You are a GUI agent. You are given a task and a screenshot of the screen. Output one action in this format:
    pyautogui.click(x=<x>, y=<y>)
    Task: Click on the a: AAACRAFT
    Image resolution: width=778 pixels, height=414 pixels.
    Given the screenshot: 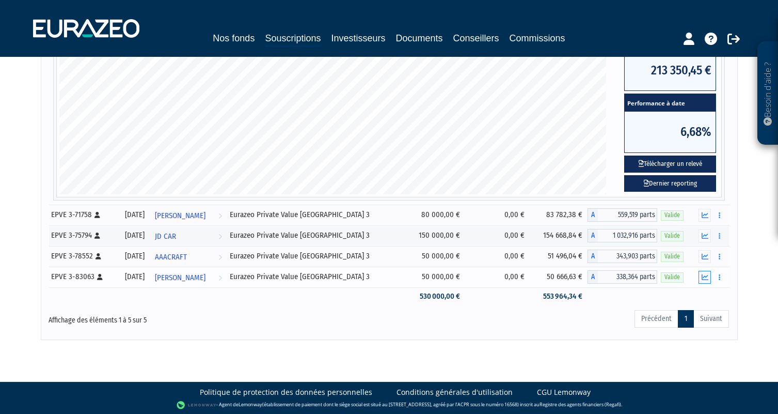 What is the action you would take?
    pyautogui.click(x=188, y=256)
    